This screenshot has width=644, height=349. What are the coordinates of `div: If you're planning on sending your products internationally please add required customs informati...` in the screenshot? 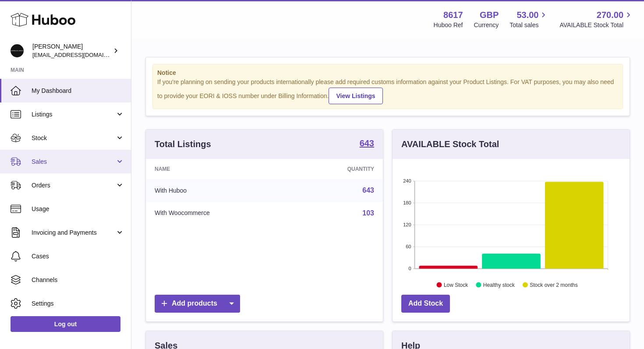 It's located at (388, 91).